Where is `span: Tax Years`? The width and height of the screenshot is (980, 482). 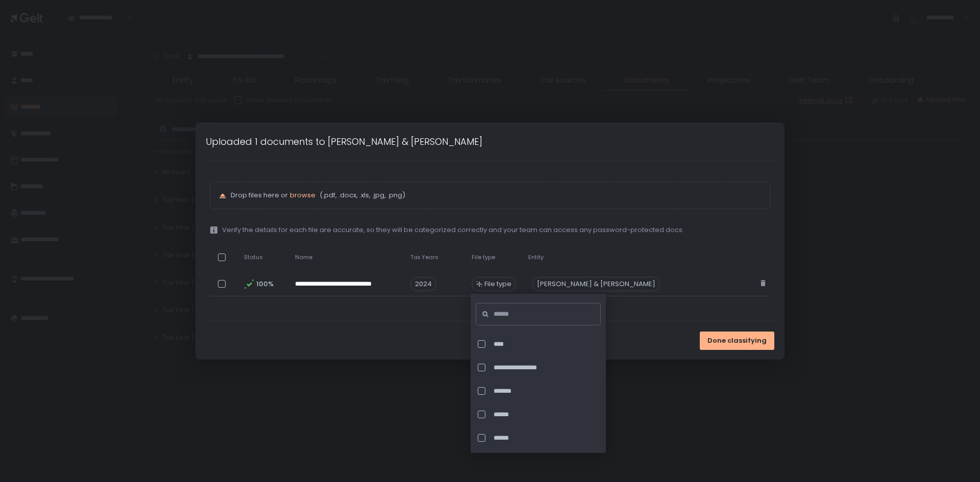 span: Tax Years is located at coordinates (424, 257).